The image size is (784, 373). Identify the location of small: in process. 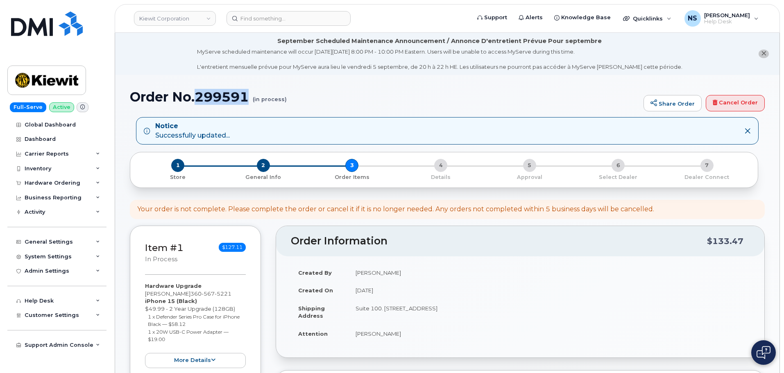
(161, 259).